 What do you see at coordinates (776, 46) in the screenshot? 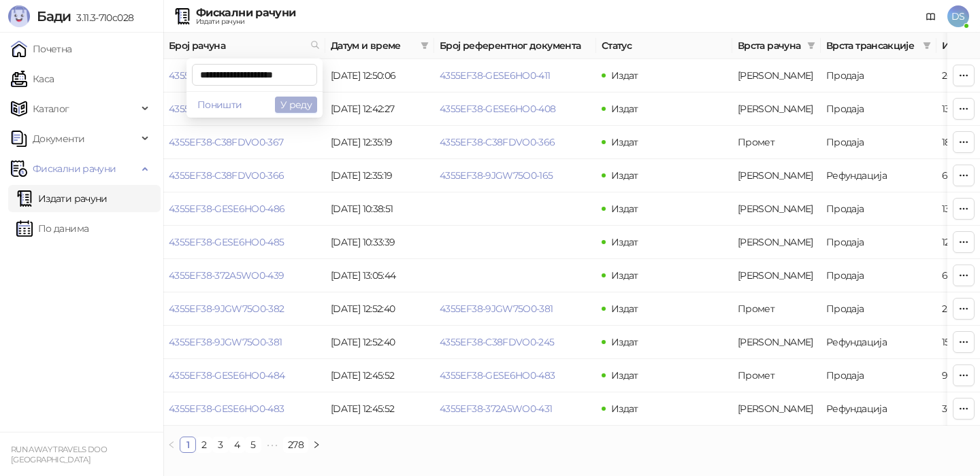
I see `th: Врста рачуна` at bounding box center [776, 46].